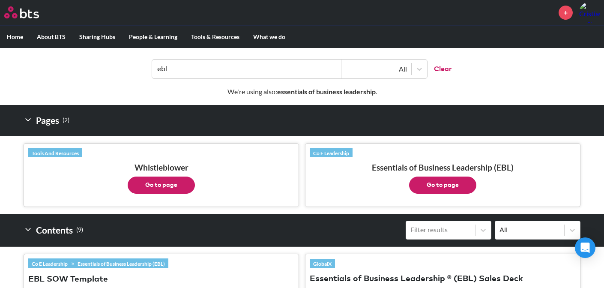 The image size is (604, 288). What do you see at coordinates (440, 230) in the screenshot?
I see `div: Filter results` at bounding box center [440, 230].